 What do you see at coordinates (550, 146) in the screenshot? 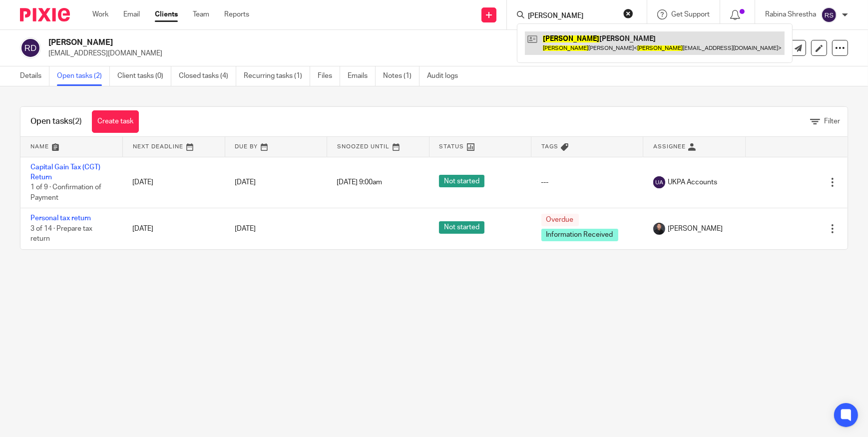
I see `span: Tags` at bounding box center [550, 146].